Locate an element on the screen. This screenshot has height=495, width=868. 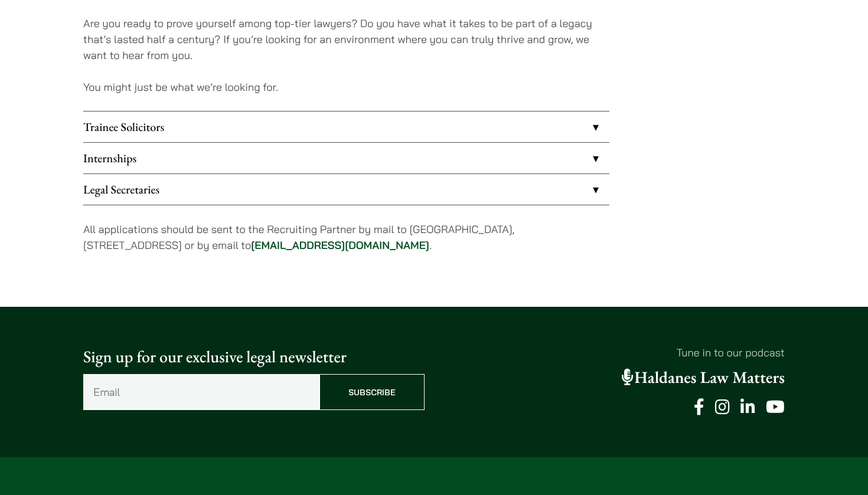
input: Email is located at coordinates (202, 392).